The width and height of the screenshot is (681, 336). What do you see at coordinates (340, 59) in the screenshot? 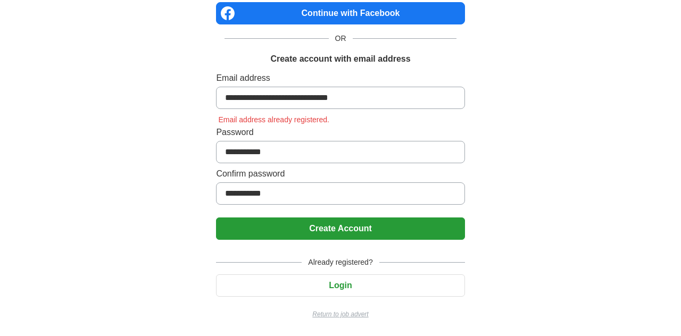
I see `h1: Create account with email address` at bounding box center [340, 59].